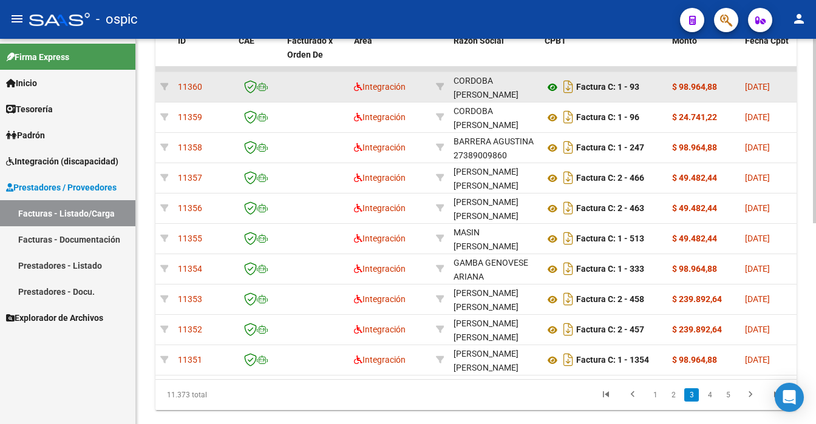 The width and height of the screenshot is (816, 424). I want to click on strong: Factura C: 1 - 513, so click(610, 239).